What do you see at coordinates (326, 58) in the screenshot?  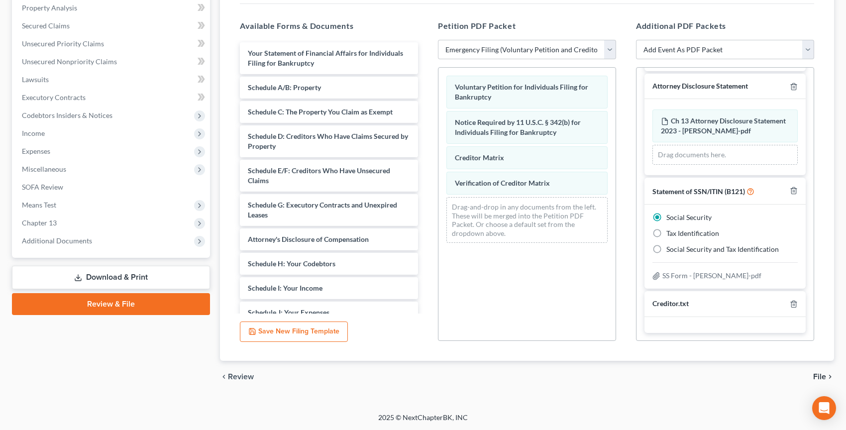 I see `span: Your Statement of Financial Affairs for Individuals Filing for Bankruptcy` at bounding box center [326, 58].